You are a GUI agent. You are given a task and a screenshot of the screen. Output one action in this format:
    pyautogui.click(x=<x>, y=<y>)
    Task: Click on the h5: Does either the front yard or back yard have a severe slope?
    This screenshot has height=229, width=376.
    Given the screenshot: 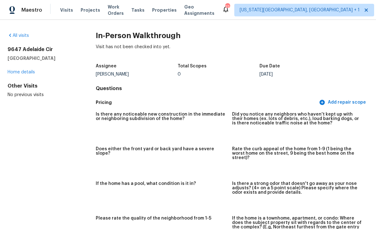 What is the action you would take?
    pyautogui.click(x=161, y=151)
    